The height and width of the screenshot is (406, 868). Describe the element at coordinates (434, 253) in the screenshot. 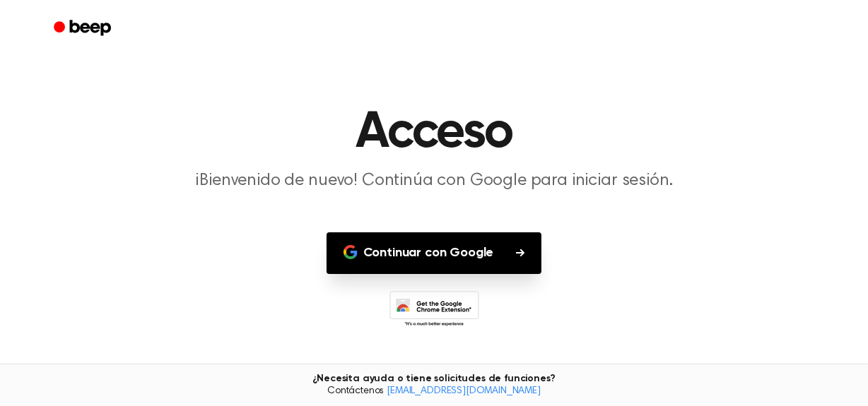

I see `button: Continuar con Google` at that location.